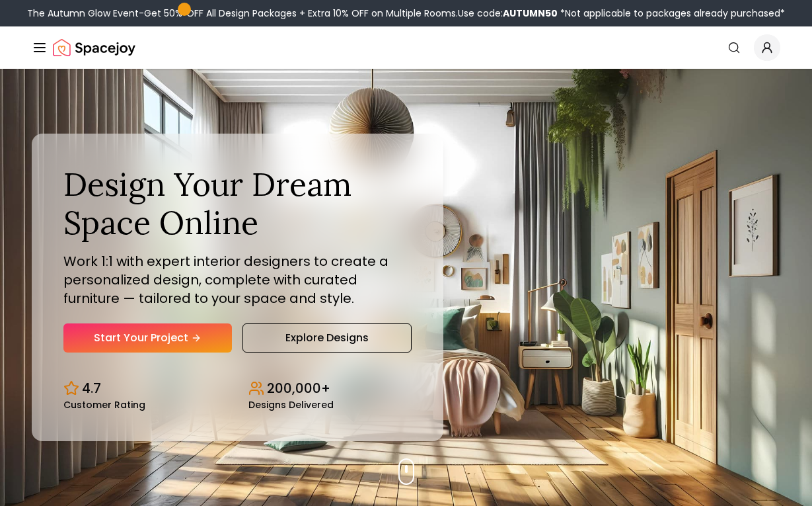 The height and width of the screenshot is (506, 812). What do you see at coordinates (237, 203) in the screenshot?
I see `h1: Design Your Dream Space Online` at bounding box center [237, 203].